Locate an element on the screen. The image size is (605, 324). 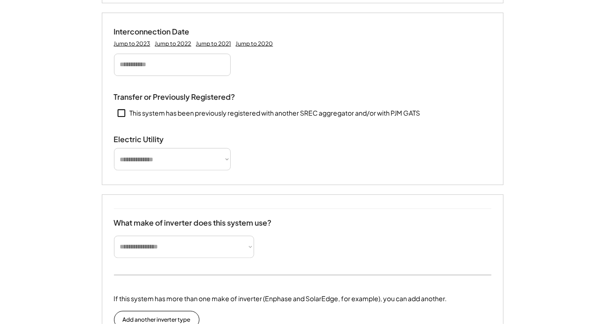
div: If this system has more than one make of inverter (Enphase and SolarEdge, for example), you can a... is located at coordinates (280, 299).